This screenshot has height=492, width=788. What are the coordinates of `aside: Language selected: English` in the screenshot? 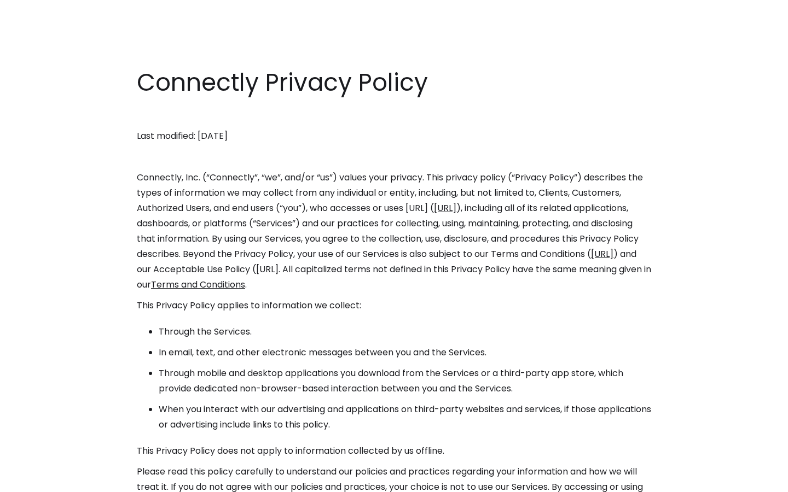 It's located at (38, 480).